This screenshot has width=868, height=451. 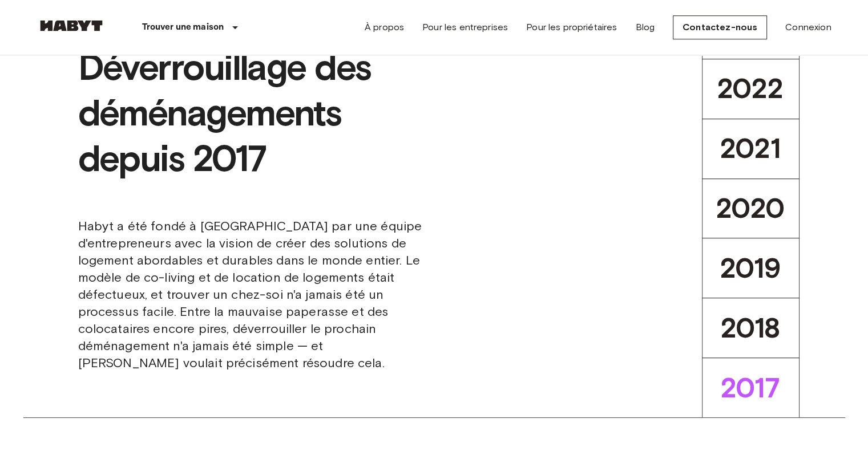 I want to click on span: 2018, so click(x=750, y=328).